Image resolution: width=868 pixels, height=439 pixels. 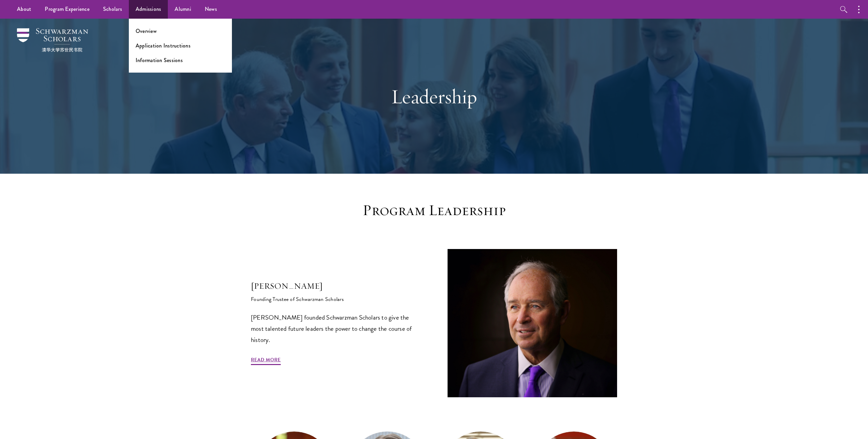 What do you see at coordinates (163, 45) in the screenshot?
I see `a: Application Instructions` at bounding box center [163, 45].